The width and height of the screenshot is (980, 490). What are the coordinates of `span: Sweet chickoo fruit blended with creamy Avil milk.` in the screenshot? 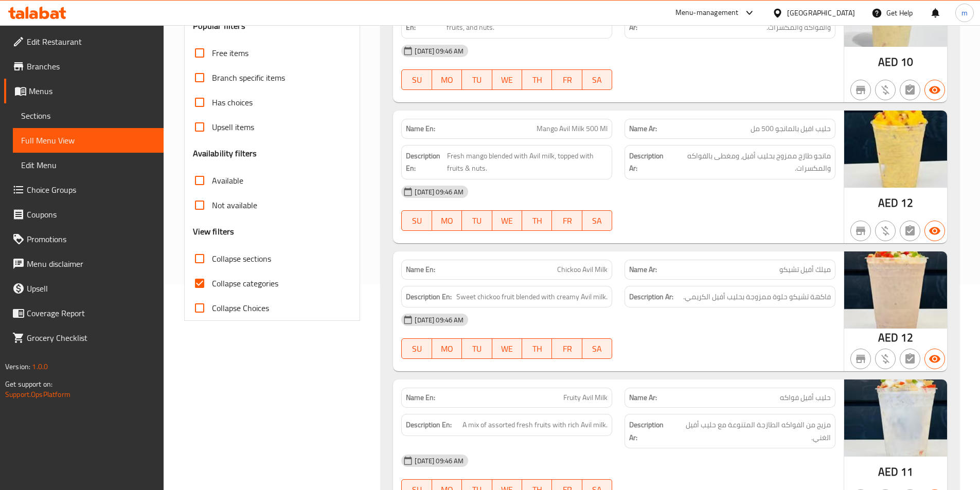 It's located at (531, 296).